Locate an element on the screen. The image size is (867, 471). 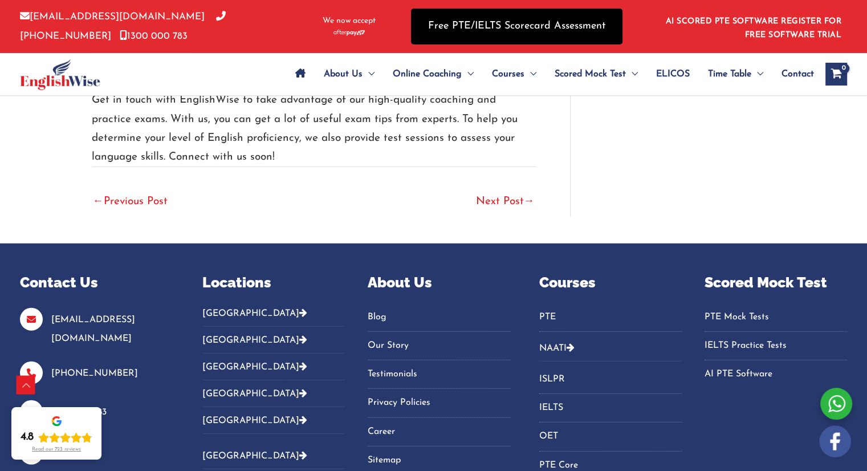
span: About Us is located at coordinates (343, 74).